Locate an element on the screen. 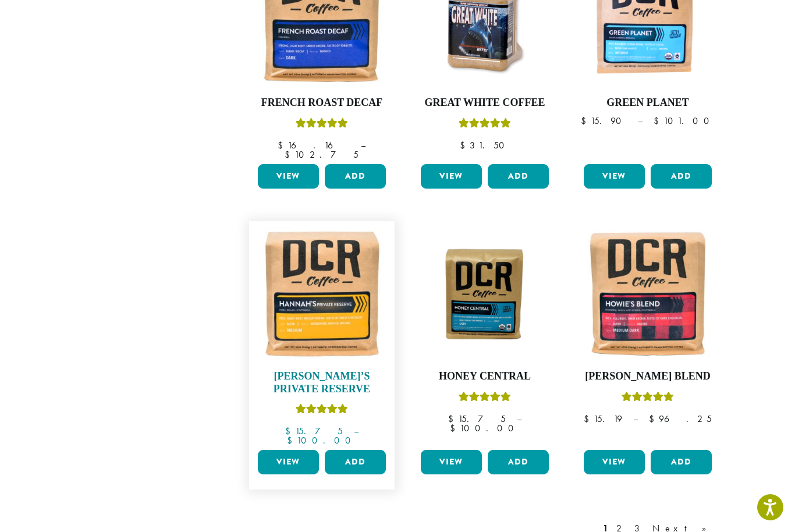 This screenshot has width=795, height=532. h4: Honey Central is located at coordinates (485, 377).